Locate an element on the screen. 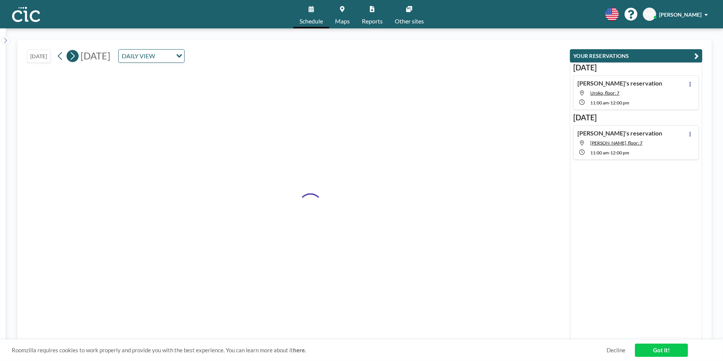  span: Yuki, floor: 7 is located at coordinates (616, 143).